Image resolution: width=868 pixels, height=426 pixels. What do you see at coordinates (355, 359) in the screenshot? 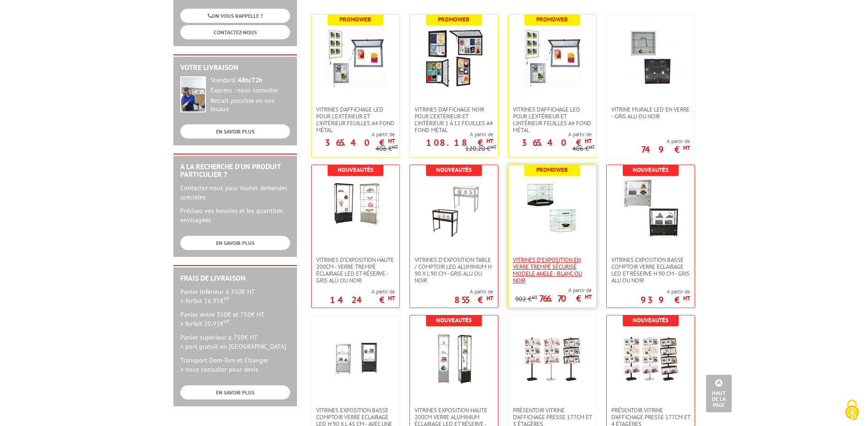
I see `img: VITRINES EXPOSITION BASSE COMPTOIR VERRE ECLAIRAGE LED H 90 x L 45 CM - AVEC UNE RÉSERVE - GRIS A...` at bounding box center [355, 359].